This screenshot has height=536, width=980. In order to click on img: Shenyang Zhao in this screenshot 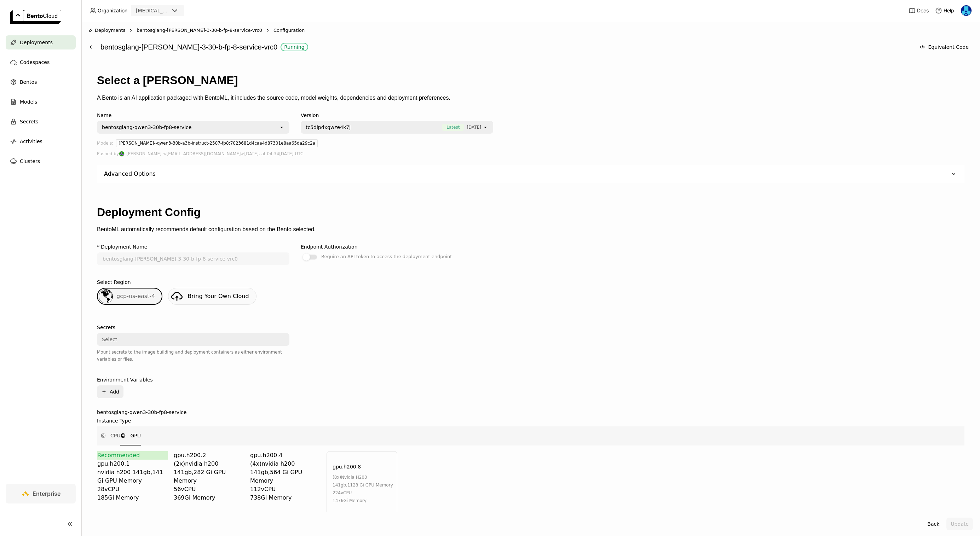, I will do `click(122, 154)`.